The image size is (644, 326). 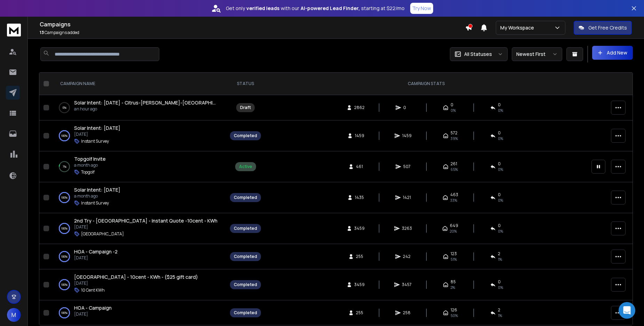 I want to click on span: 649, so click(x=454, y=226).